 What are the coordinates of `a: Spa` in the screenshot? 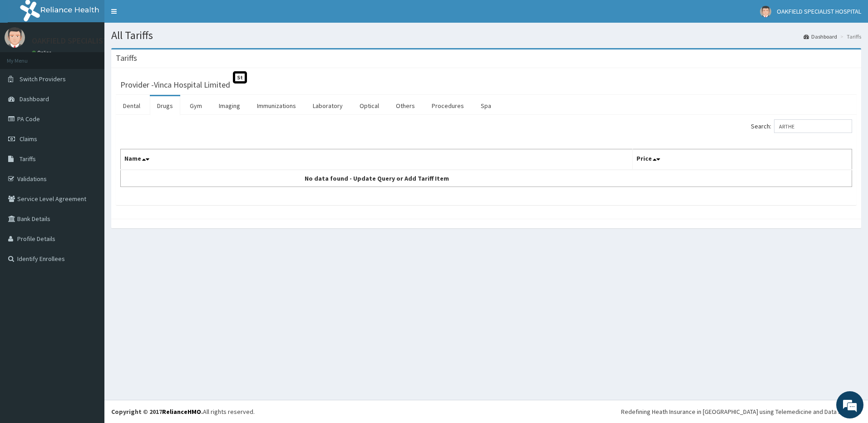 It's located at (486, 106).